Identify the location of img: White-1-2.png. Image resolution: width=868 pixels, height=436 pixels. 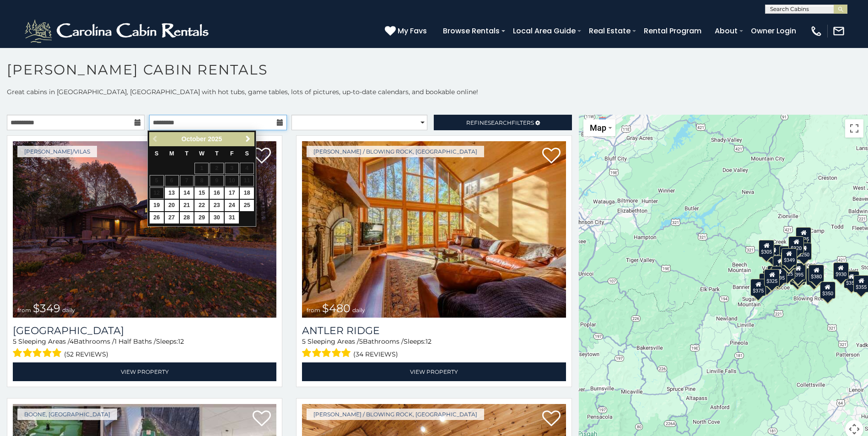
(118, 31).